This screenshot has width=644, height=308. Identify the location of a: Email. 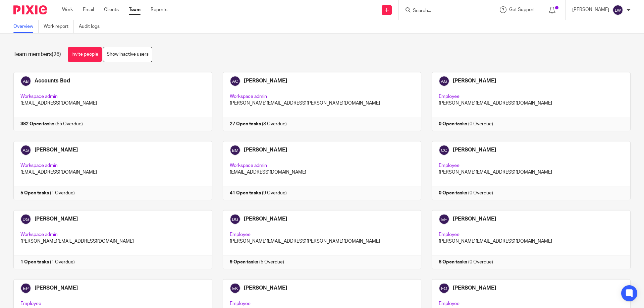
(88, 10).